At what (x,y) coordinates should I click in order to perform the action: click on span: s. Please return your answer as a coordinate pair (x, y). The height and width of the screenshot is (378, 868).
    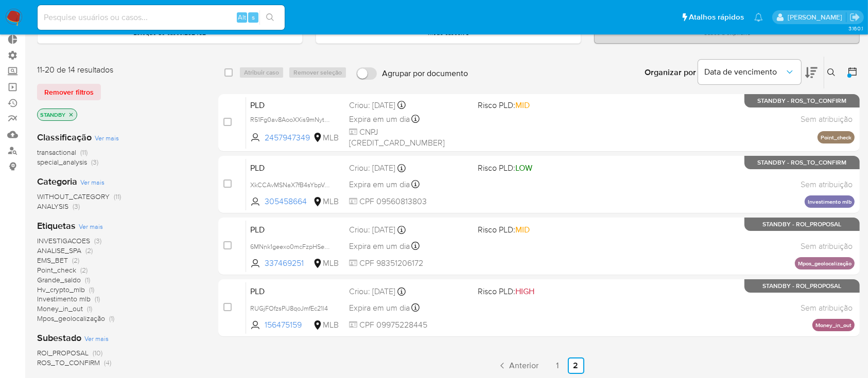
    Looking at the image, I should click on (253, 17).